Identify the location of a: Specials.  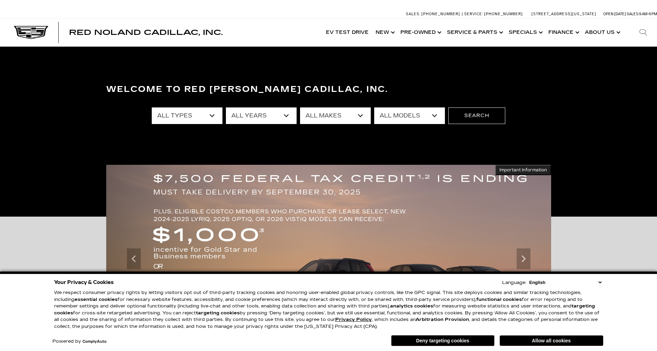
(525, 32).